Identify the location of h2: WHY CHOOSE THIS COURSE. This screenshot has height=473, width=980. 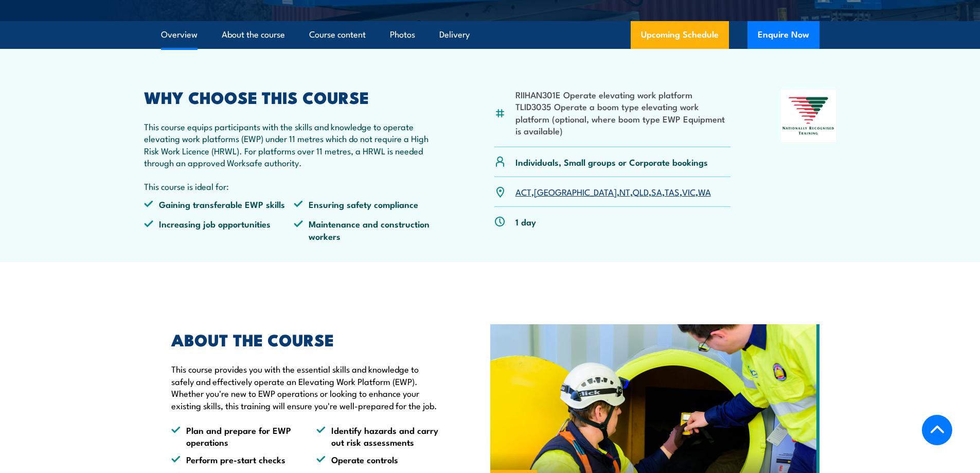
(294, 97).